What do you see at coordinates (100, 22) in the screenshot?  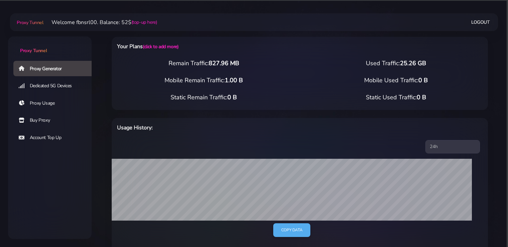 I see `li: Welcome fbnsrl00. Balance: 52$` at bounding box center [100, 22].